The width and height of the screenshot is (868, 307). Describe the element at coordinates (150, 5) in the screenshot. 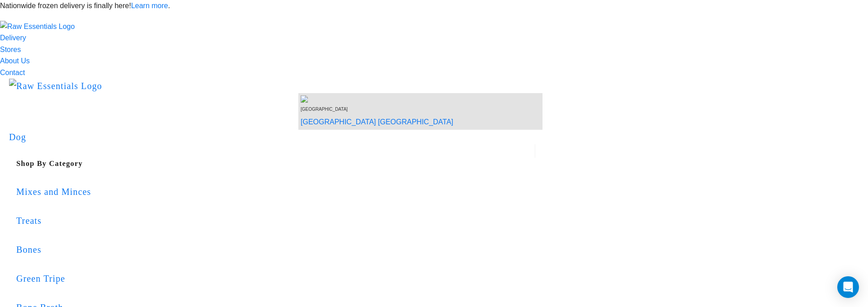

I see `a: Learn more` at that location.